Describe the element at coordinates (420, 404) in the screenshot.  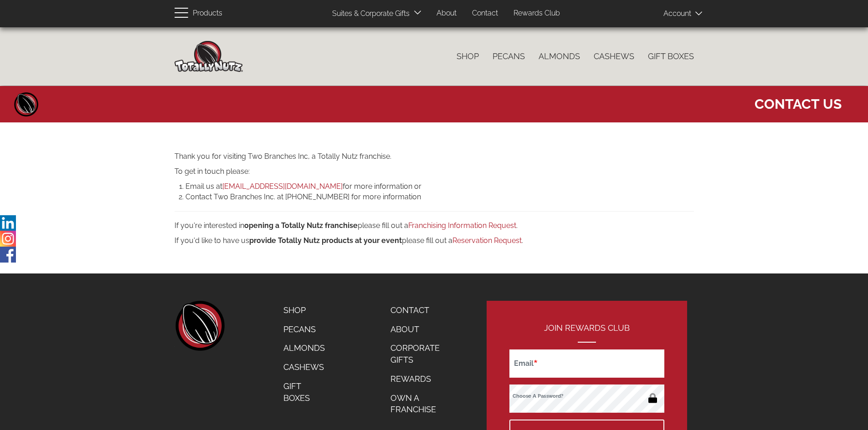
I see `a: Own a Franchise` at that location.